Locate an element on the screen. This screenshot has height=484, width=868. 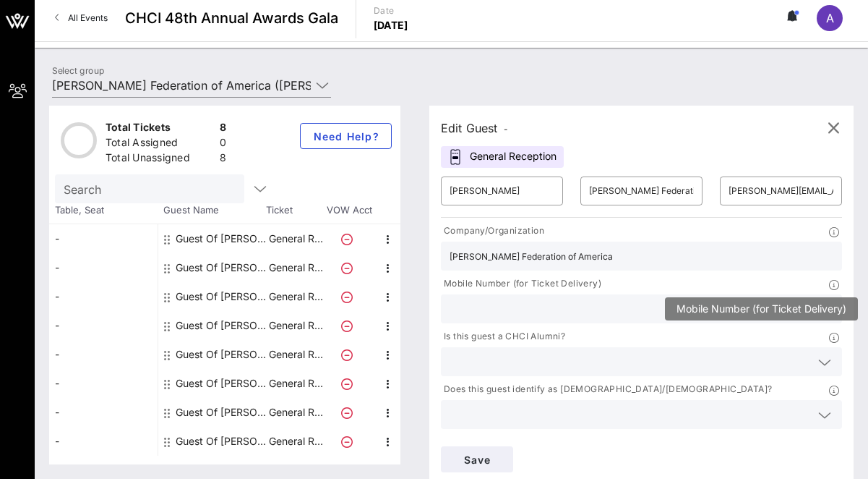
p: Date is located at coordinates (391, 11).